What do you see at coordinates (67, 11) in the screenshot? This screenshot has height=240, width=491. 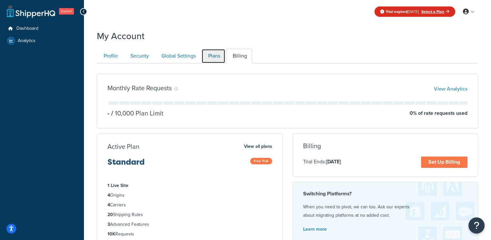 I see `span: Expired!` at bounding box center [67, 11].